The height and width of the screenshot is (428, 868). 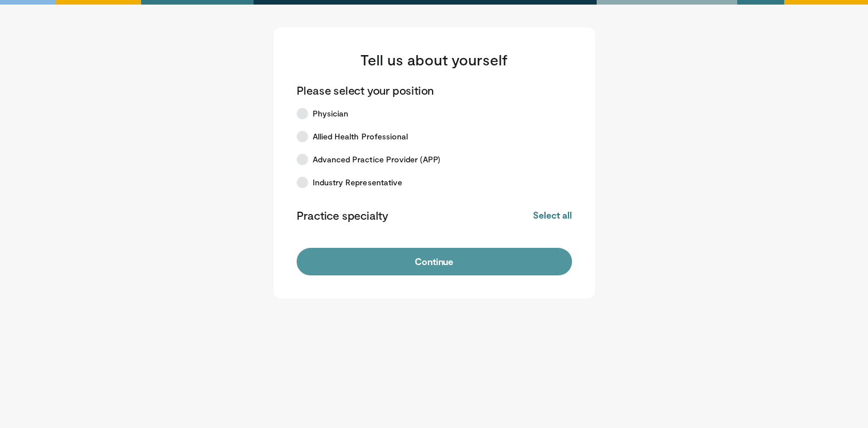 What do you see at coordinates (365, 90) in the screenshot?
I see `p: Please select your position` at bounding box center [365, 90].